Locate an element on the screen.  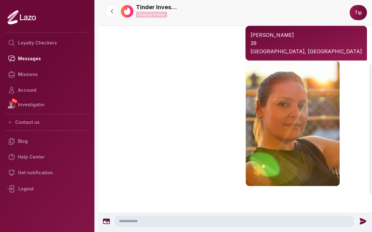
a: Messages is located at coordinates (47, 59).